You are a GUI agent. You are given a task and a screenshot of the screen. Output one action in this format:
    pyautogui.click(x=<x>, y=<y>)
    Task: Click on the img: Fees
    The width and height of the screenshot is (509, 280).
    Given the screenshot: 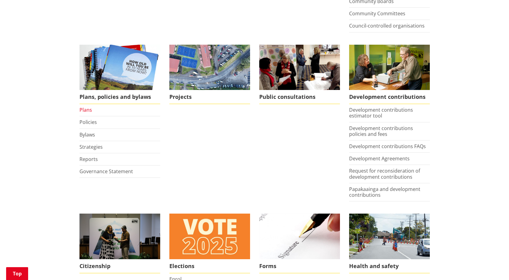 What is the action you would take?
    pyautogui.click(x=390, y=67)
    